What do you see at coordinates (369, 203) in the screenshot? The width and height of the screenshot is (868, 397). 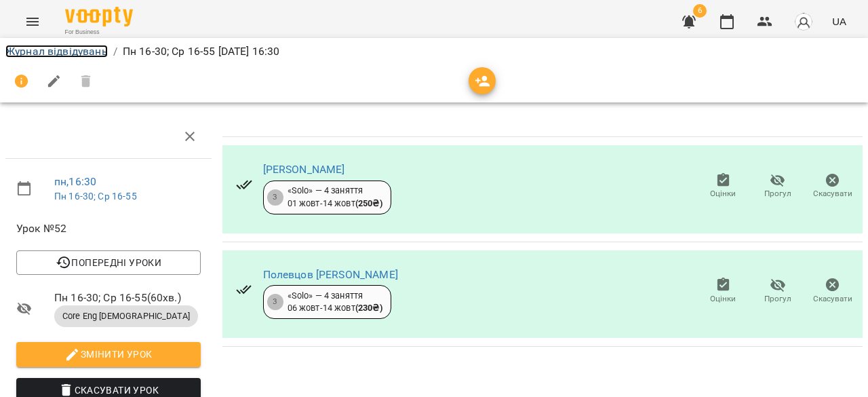 I see `b: ( 250 ₴ )` at bounding box center [369, 203].